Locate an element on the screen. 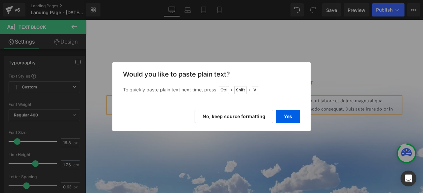 Image resolution: width=423 pixels, height=193 pixels. strong: Commercial Energy is located at coordinates (200, 74).